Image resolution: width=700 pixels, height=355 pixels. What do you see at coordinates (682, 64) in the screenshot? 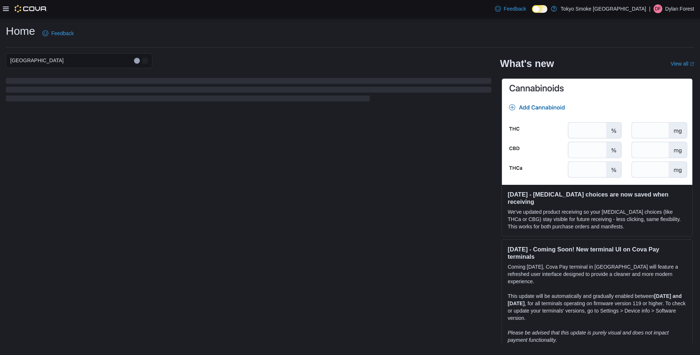
I see `a: View allExternal link` at bounding box center [682, 64].